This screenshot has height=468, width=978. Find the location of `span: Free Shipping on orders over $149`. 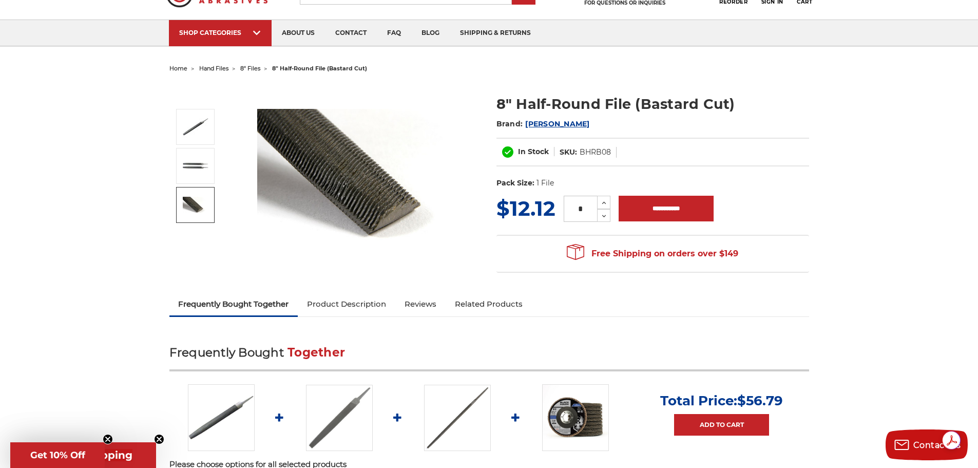

span: Free Shipping on orders over $149 is located at coordinates (652, 254).